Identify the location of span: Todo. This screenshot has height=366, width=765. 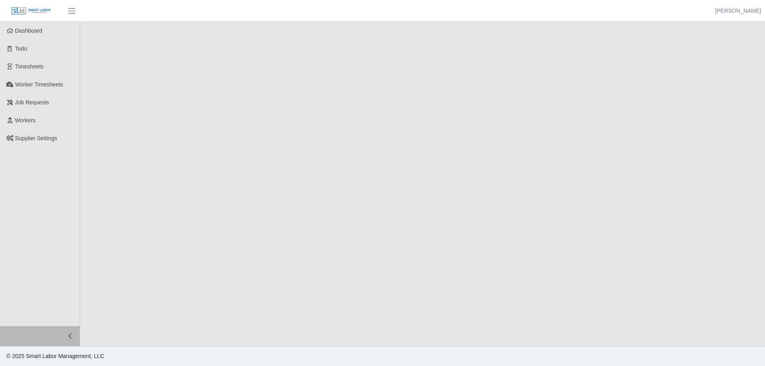
(21, 49).